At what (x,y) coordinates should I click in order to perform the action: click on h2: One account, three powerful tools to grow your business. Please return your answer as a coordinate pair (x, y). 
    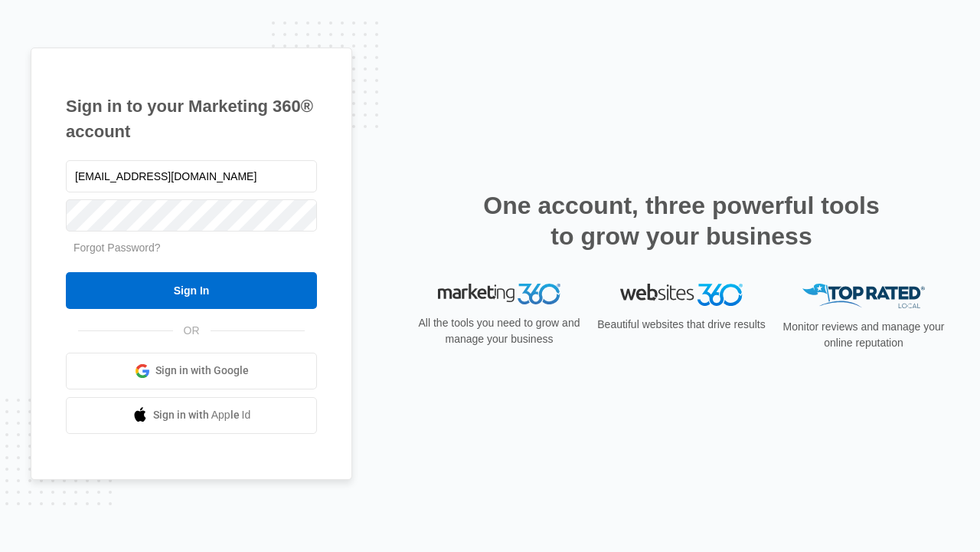
    Looking at the image, I should click on (682, 221).